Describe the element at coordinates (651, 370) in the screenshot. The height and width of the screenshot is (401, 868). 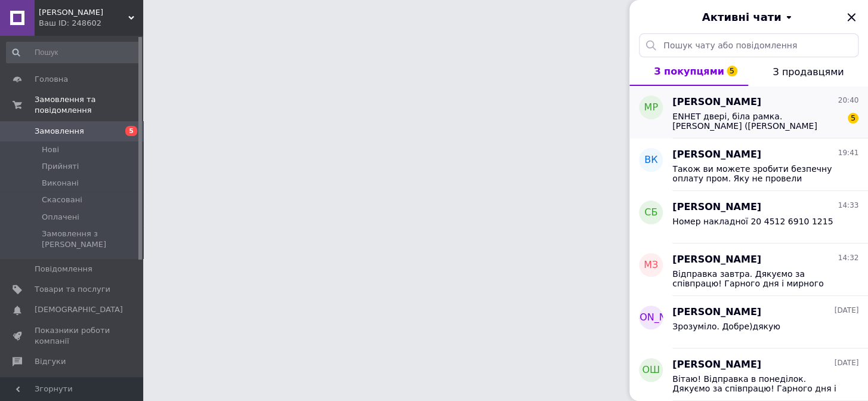
I see `span: ОШ` at that location.